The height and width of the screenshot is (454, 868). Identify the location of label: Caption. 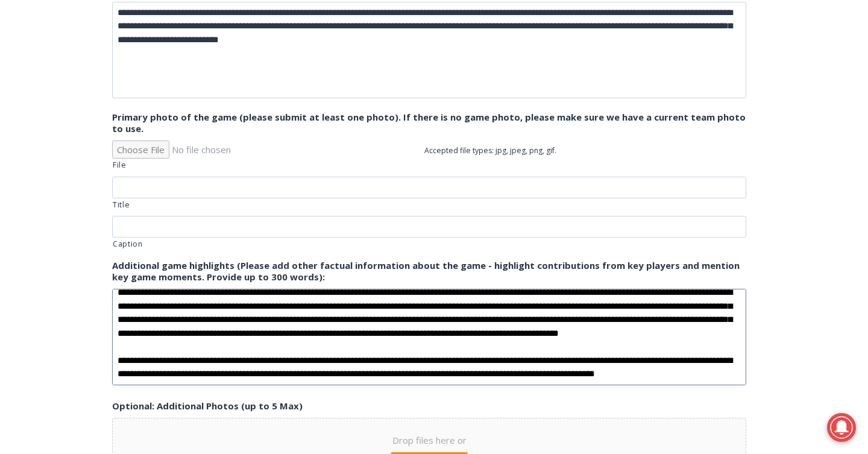
(429, 244).